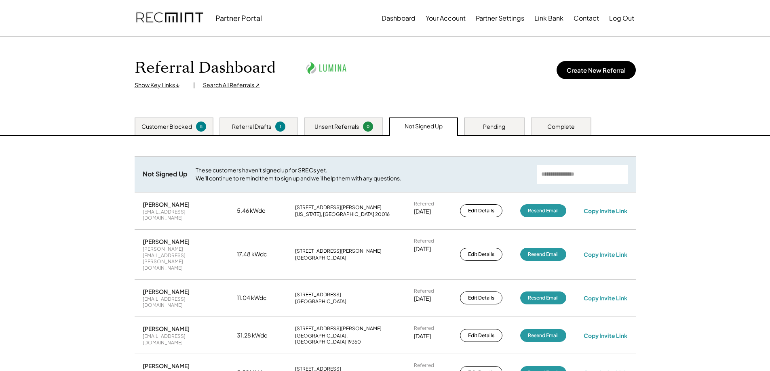  Describe the element at coordinates (398, 18) in the screenshot. I see `button: Dashboard` at that location.